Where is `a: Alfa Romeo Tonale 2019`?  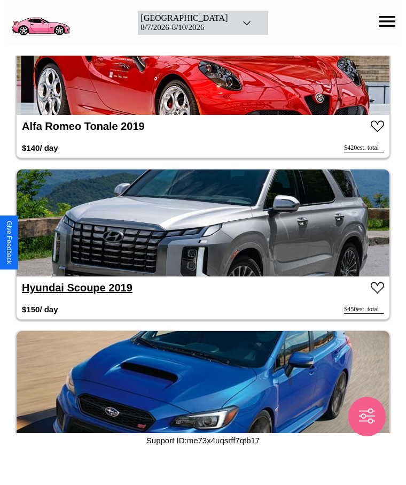 a: Alfa Romeo Tonale 2019 is located at coordinates (83, 126).